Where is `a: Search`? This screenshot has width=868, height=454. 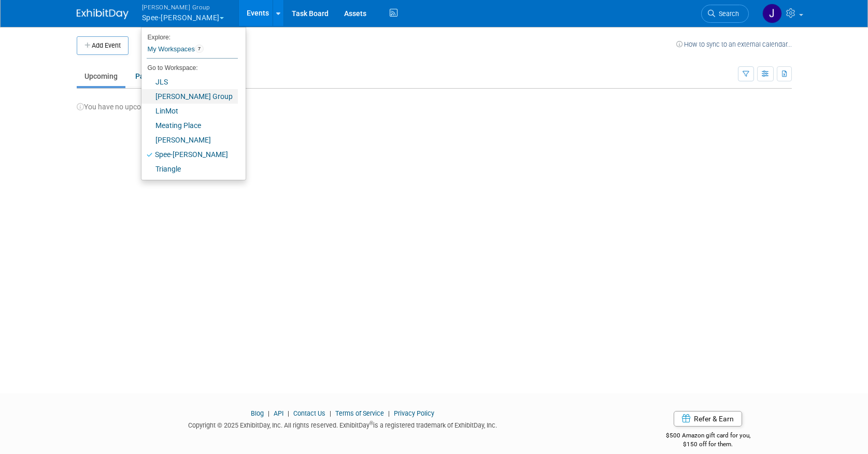
a: Search is located at coordinates (725, 13).